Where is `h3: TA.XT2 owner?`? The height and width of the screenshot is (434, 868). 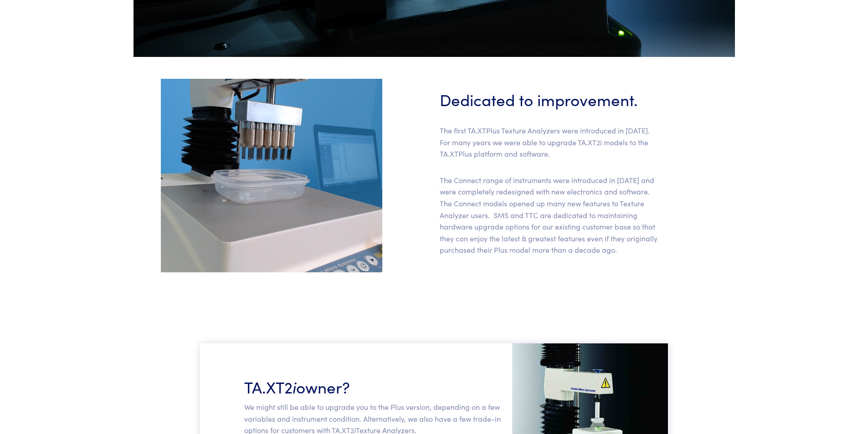
h3: TA.XT2 owner? is located at coordinates (375, 386).